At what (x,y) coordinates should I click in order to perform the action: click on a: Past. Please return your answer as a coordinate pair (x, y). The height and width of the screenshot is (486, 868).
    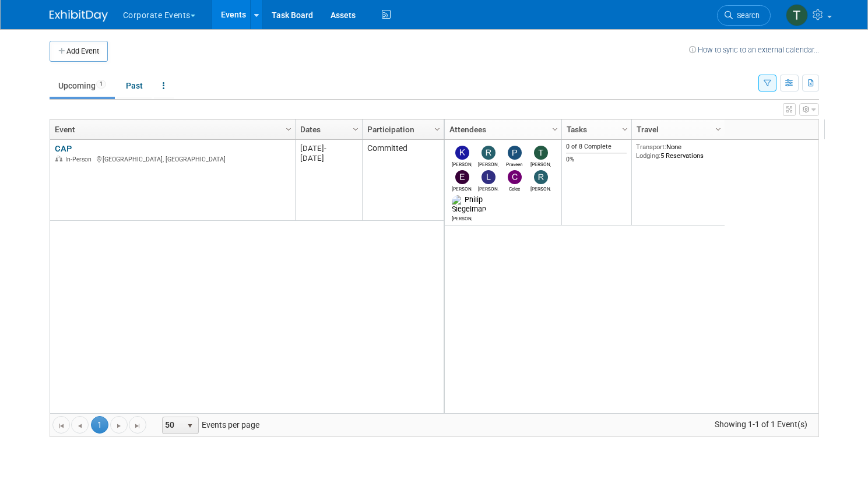
    Looking at the image, I should click on (134, 86).